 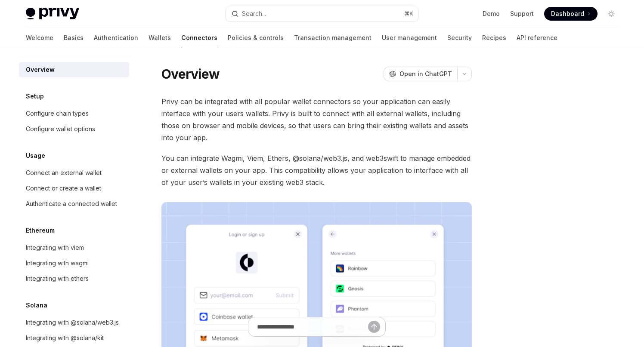 I want to click on a: Security, so click(x=459, y=38).